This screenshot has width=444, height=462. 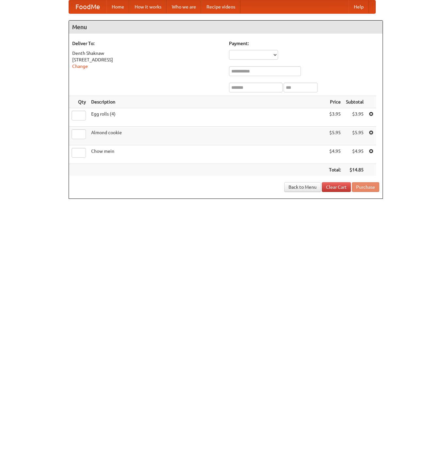 I want to click on h4: Menu, so click(x=226, y=27).